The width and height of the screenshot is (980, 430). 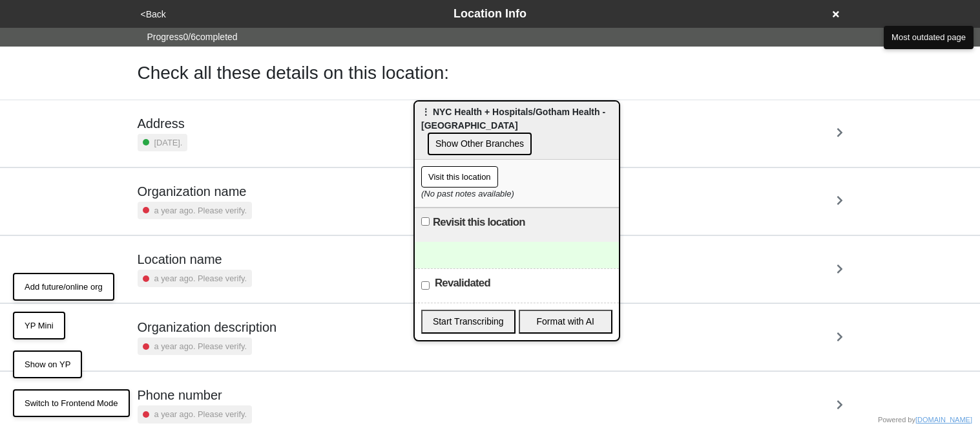 What do you see at coordinates (194, 192) in the screenshot?
I see `h5: Organization name` at bounding box center [194, 192].